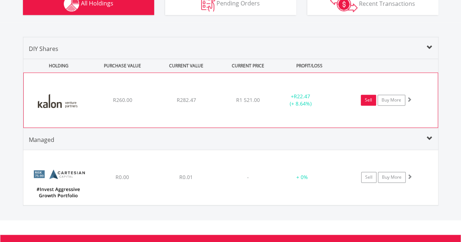 The height and width of the screenshot is (242, 461). Describe the element at coordinates (59, 104) in the screenshot. I see `img: EQU.ZA.KVPFII.png` at that location.